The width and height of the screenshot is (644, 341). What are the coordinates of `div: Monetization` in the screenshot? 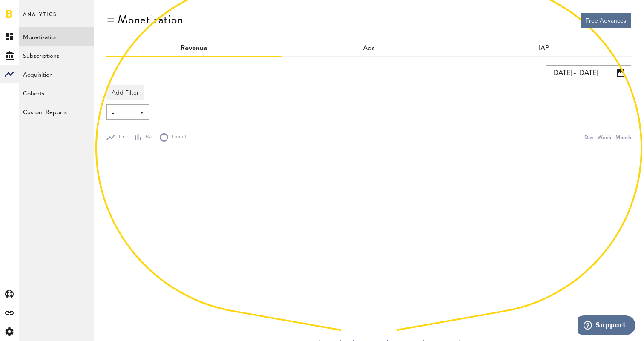 It's located at (150, 19).